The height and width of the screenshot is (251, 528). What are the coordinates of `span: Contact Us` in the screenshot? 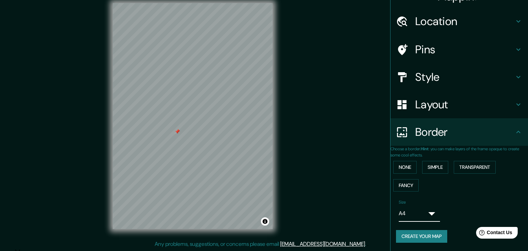 It's located at (33, 8).